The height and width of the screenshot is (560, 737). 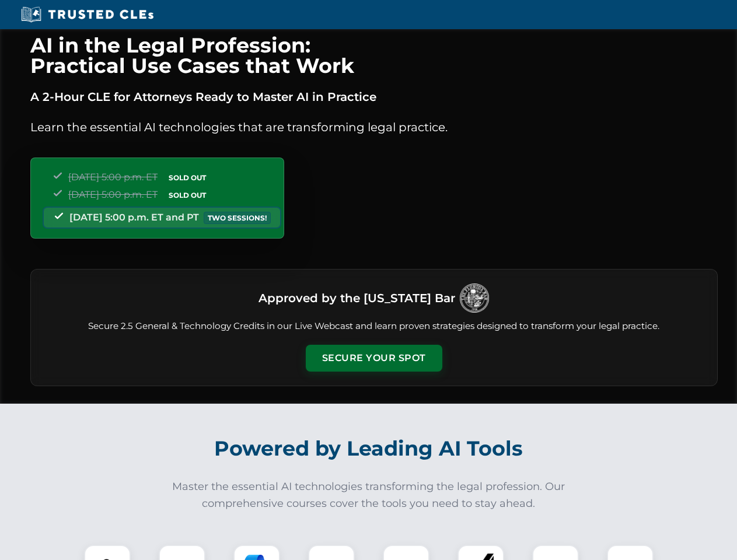 I want to click on p: A 2-Hour CLE for Attorneys Ready to Master AI in Practice, so click(x=374, y=97).